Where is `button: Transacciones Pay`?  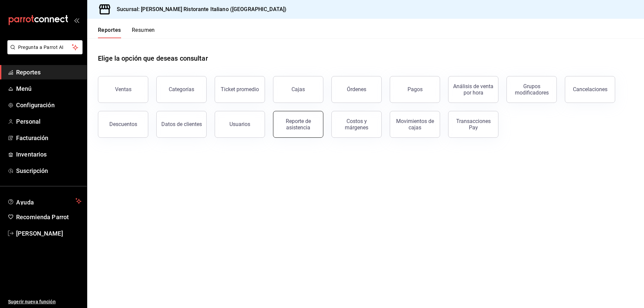 button: Transacciones Pay is located at coordinates (473, 125).